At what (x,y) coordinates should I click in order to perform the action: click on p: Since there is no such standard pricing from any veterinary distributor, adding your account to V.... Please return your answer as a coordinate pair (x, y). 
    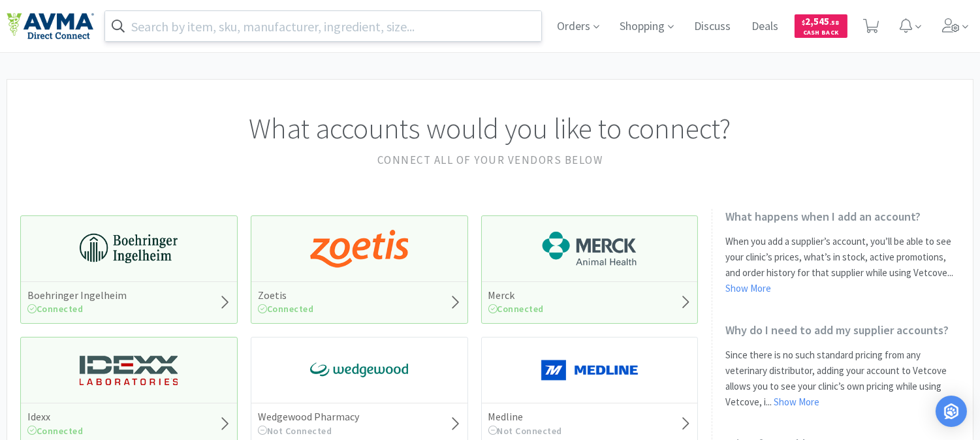
    Looking at the image, I should click on (842, 379).